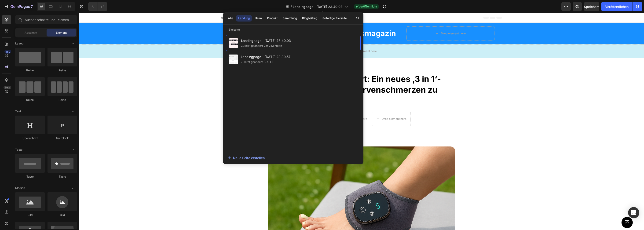 The width and height of the screenshot is (644, 230). What do you see at coordinates (7, 88) in the screenshot?
I see `font: Beta` at bounding box center [7, 88].